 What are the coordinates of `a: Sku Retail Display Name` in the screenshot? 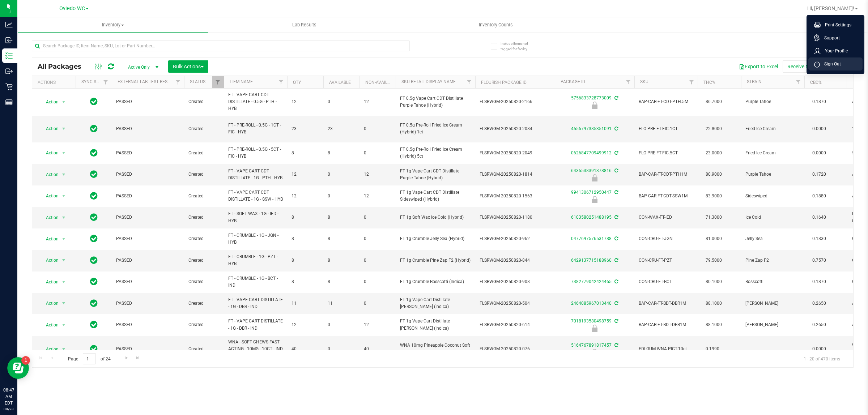 It's located at (428, 81).